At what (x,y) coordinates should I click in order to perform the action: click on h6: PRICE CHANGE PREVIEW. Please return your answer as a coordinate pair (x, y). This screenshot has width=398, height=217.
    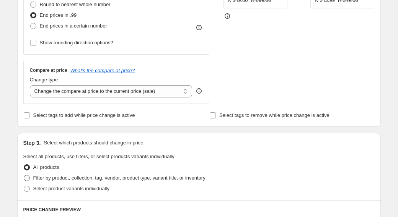
    Looking at the image, I should click on (199, 210).